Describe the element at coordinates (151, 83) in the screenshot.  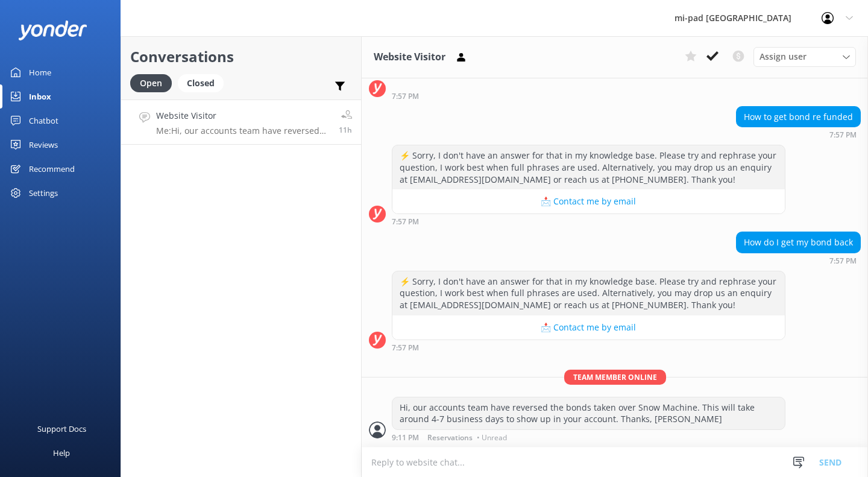
I see `div: Open` at that location.